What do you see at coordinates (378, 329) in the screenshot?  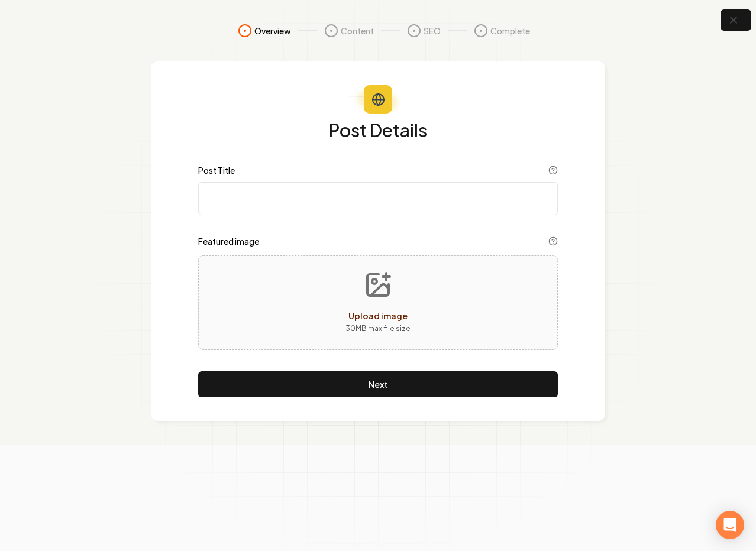 I see `p: 30 MB max file size` at bounding box center [378, 329].